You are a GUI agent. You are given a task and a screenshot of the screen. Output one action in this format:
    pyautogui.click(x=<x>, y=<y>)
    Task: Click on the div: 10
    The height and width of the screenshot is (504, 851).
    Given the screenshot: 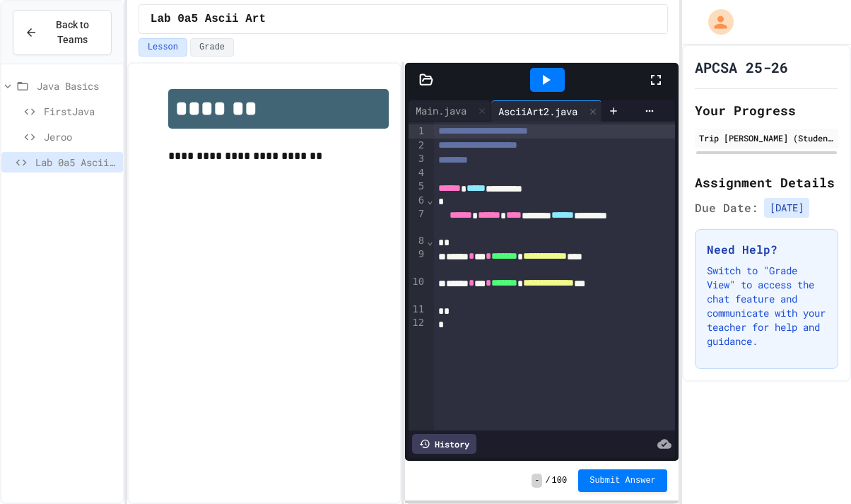 What is the action you would take?
    pyautogui.click(x=417, y=288)
    